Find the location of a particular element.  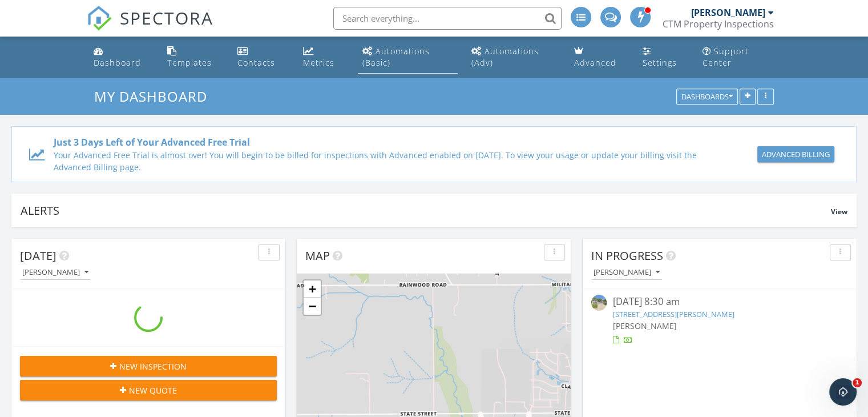

button: New Inspection is located at coordinates (149, 366).